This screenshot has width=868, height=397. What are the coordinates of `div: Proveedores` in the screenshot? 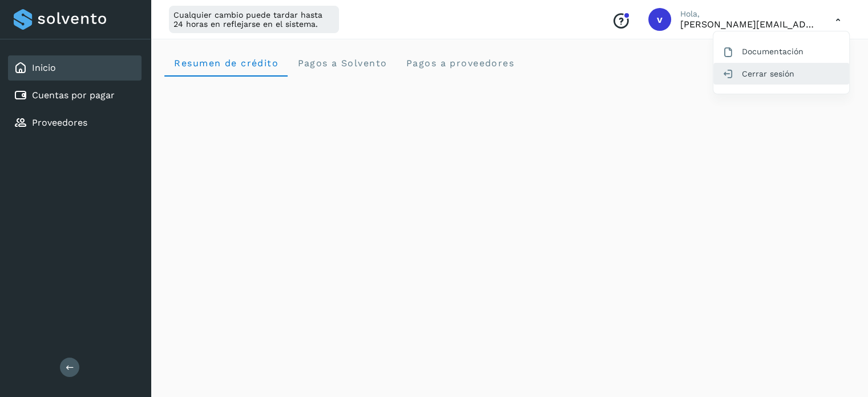 It's located at (75, 123).